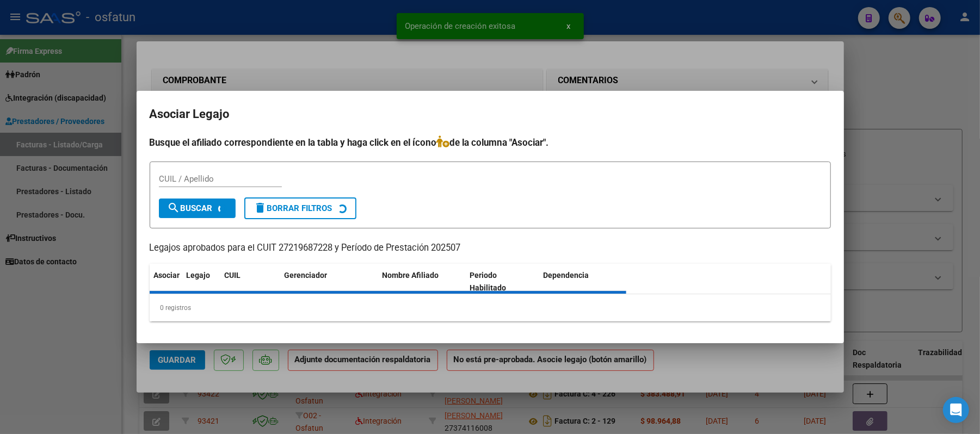 Image resolution: width=980 pixels, height=434 pixels. Describe the element at coordinates (411, 275) in the screenshot. I see `span: Nombre Afiliado` at that location.